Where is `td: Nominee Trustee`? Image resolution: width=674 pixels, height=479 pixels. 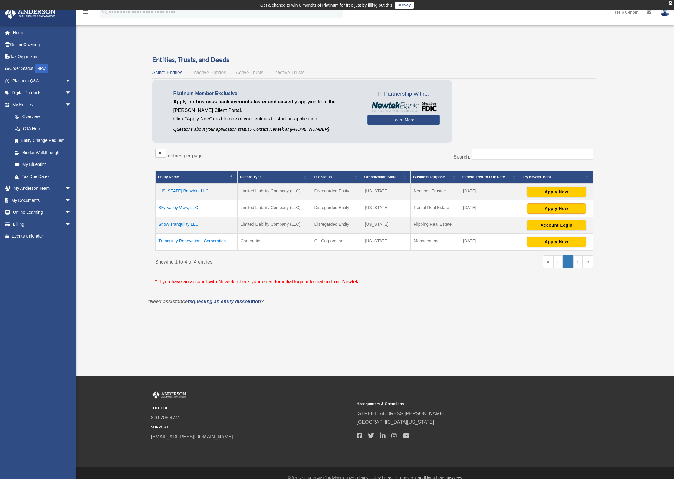 td: Nominee Trustee is located at coordinates (435, 192).